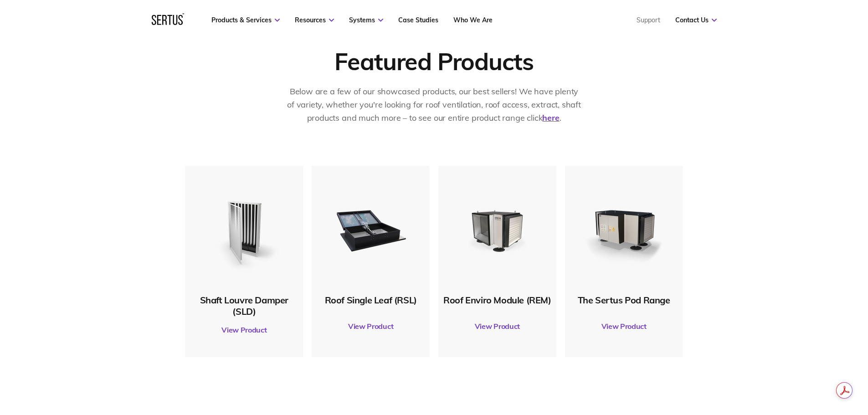 This screenshot has height=415, width=868. I want to click on a: Products & Services, so click(245, 20).